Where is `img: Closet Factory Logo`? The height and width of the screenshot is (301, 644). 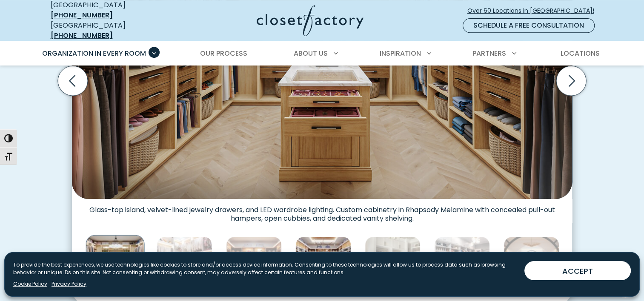
img: Closet Factory Logo is located at coordinates (310, 20).